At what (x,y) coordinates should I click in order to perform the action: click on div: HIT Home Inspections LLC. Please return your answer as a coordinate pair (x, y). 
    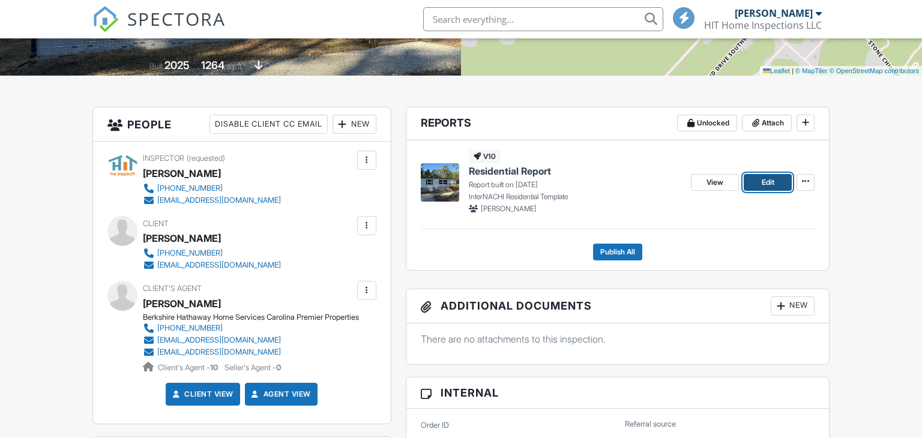
    Looking at the image, I should click on (763, 25).